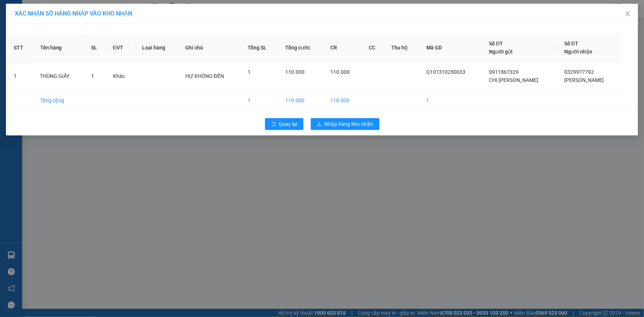 The image size is (644, 317). What do you see at coordinates (579, 72) in the screenshot?
I see `span: 0329977792` at bounding box center [579, 72].